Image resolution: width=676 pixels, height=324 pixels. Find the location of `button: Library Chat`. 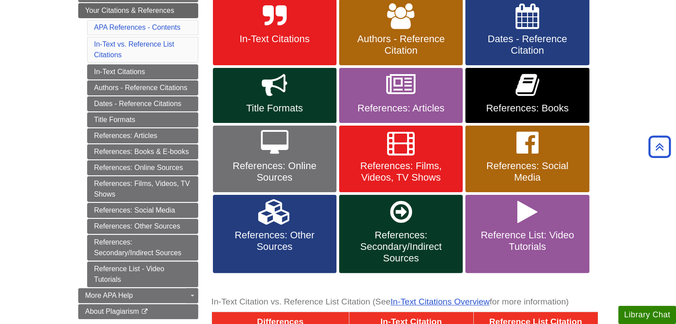

button: Library Chat is located at coordinates (647, 315).